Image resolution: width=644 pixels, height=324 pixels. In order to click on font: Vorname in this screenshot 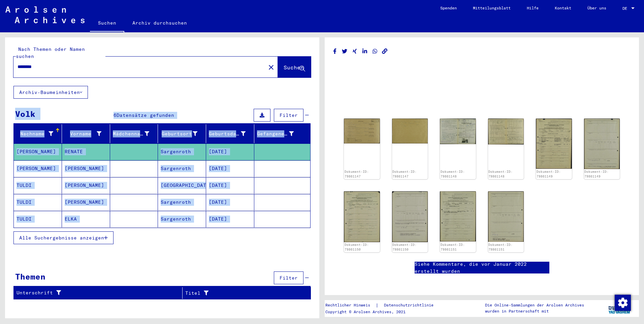, I will do `click(80, 134)`.